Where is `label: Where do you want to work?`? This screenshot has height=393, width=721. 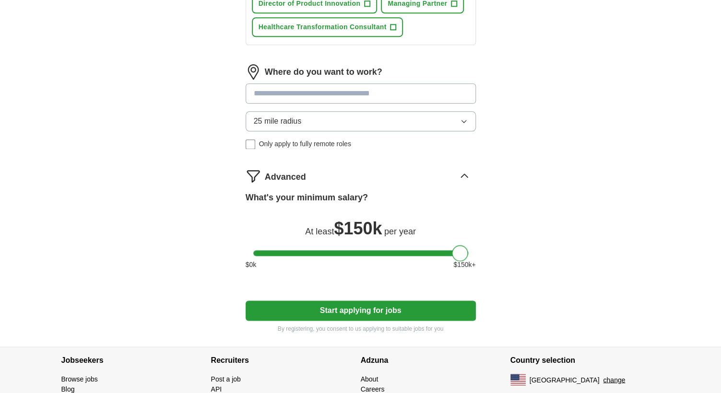
label: Where do you want to work? is located at coordinates (323, 72).